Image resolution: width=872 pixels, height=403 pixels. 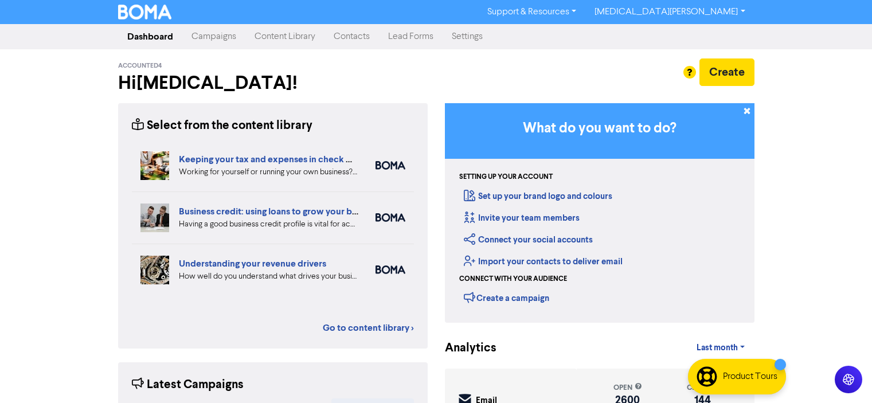 What do you see at coordinates (268, 172) in the screenshot?
I see `div: Working for yourself or running your own business? Setup robust systems for expenses & tax requir...` at bounding box center [268, 172].